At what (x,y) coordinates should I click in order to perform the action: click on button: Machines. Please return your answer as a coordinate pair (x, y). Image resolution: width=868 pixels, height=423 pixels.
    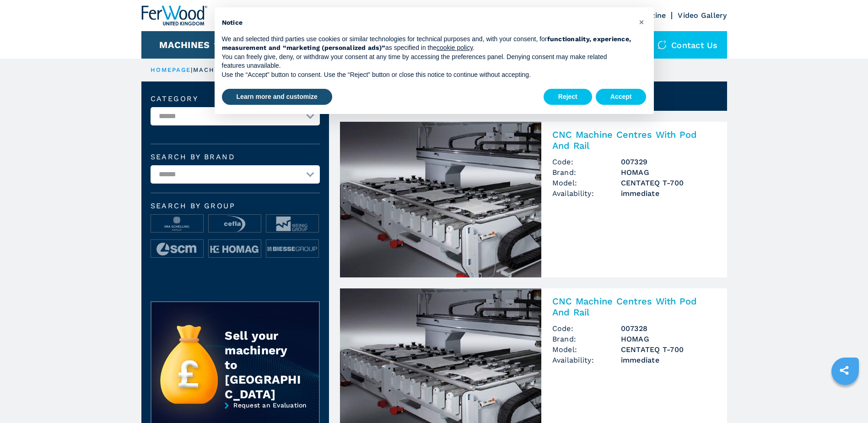
    Looking at the image, I should click on (185, 45).